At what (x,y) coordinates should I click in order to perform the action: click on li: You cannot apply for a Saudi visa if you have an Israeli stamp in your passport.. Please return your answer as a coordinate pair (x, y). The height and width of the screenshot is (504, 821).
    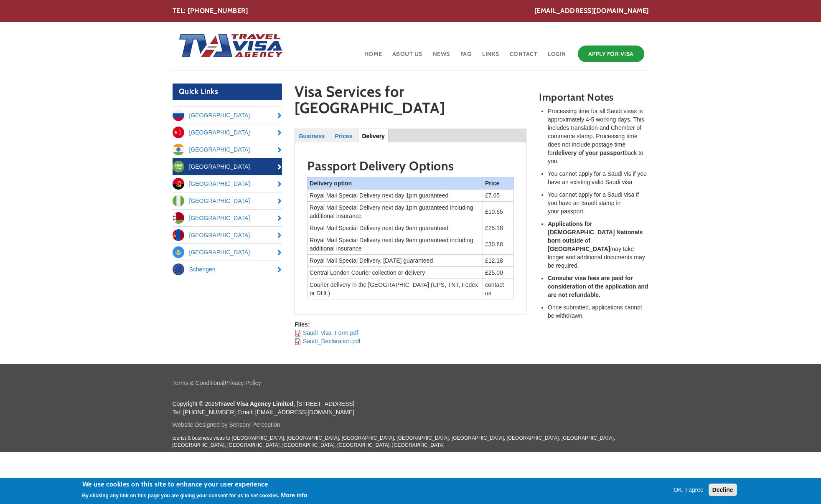
    Looking at the image, I should click on (598, 203).